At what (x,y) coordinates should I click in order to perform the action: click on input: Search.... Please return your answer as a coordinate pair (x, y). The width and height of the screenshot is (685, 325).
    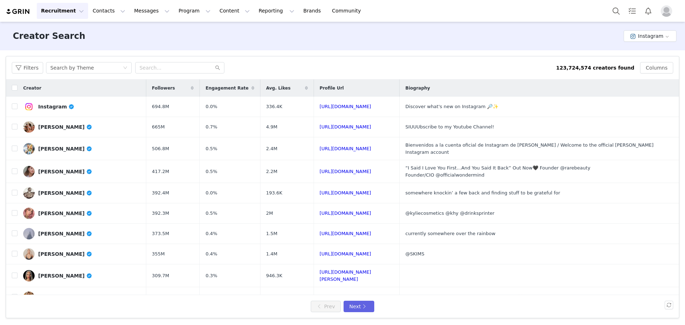
    Looking at the image, I should click on (180, 68).